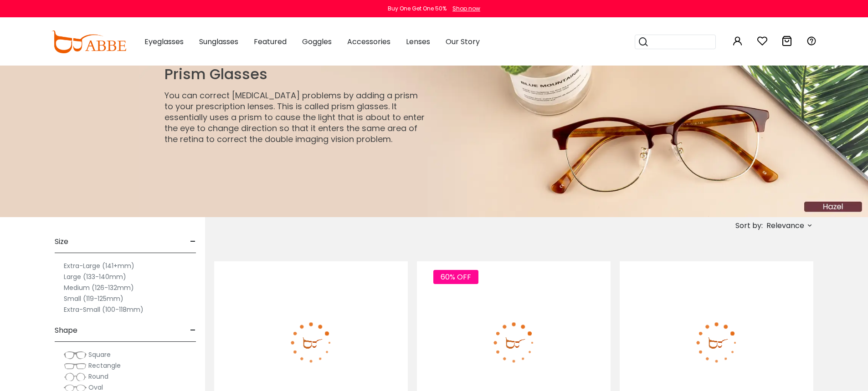 This screenshot has width=868, height=391. What do you see at coordinates (295, 74) in the screenshot?
I see `h1: Prism Glasses` at bounding box center [295, 74].